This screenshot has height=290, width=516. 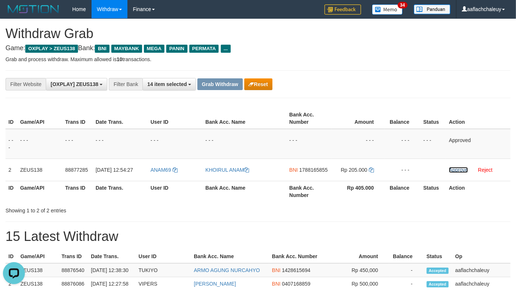 I want to click on a: Reject, so click(x=485, y=170).